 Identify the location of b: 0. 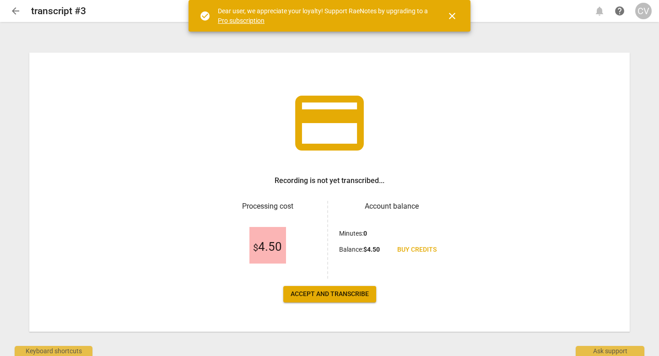
(365, 233).